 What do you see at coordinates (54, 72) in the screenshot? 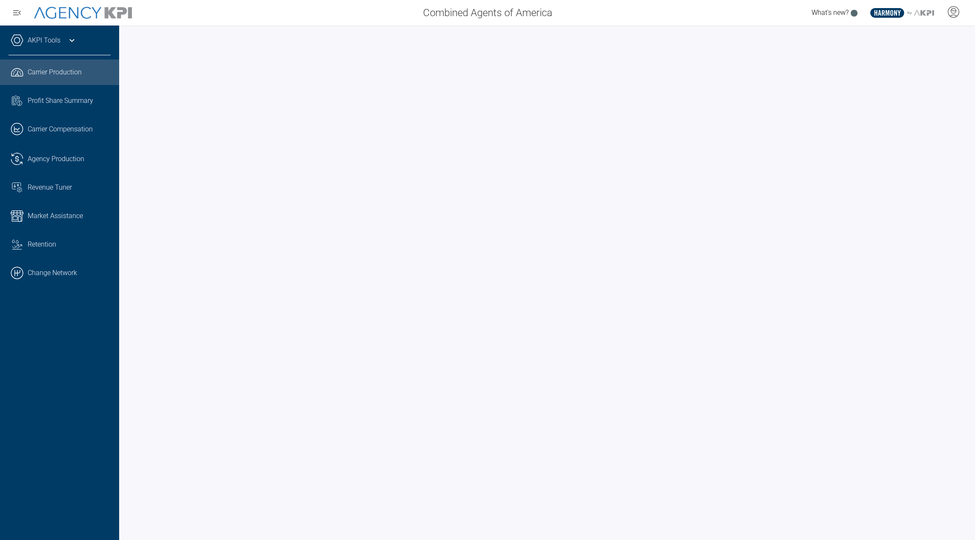
I see `span: Carrier Production` at bounding box center [54, 72].